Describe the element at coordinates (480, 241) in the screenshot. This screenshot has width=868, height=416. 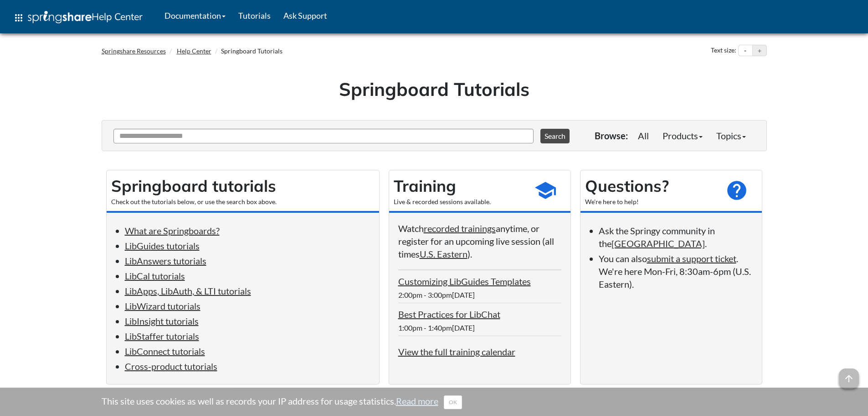
I see `p: Watch anytime, or register for an upcoming live session (all times ).` at that location.